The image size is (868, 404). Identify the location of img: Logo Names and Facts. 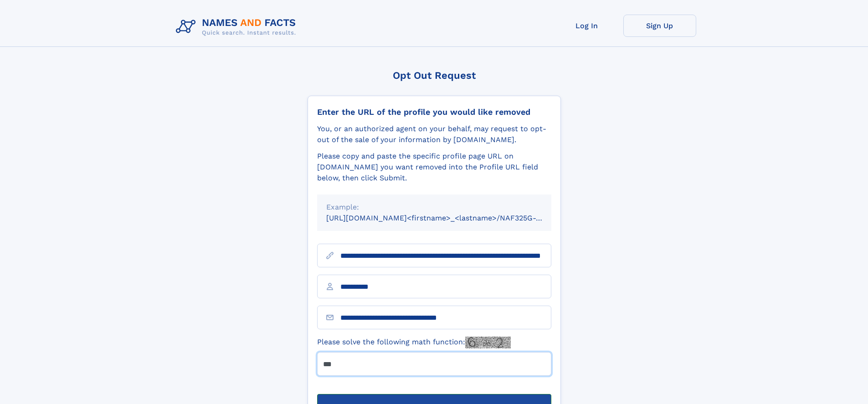
(238, 27).